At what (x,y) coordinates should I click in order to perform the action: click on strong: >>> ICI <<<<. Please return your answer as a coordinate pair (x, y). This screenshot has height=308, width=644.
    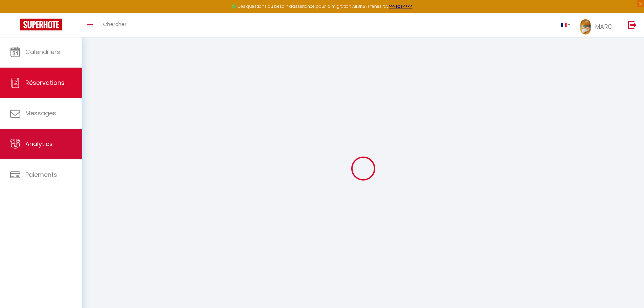
    Looking at the image, I should click on (401, 6).